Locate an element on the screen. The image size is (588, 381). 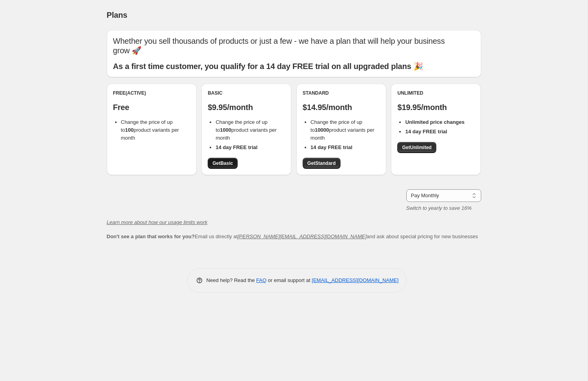
b: 100 is located at coordinates (129, 130).